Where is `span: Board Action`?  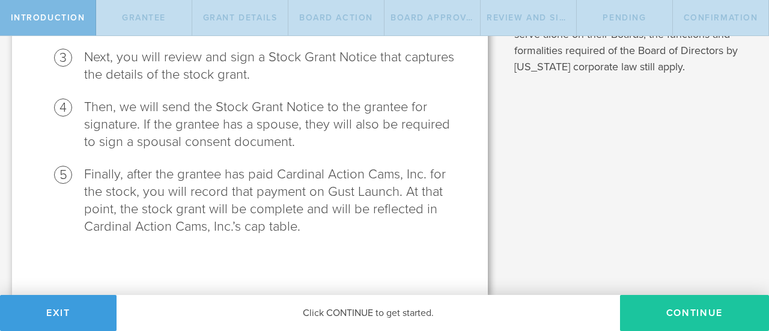
span: Board Action is located at coordinates (336, 17).